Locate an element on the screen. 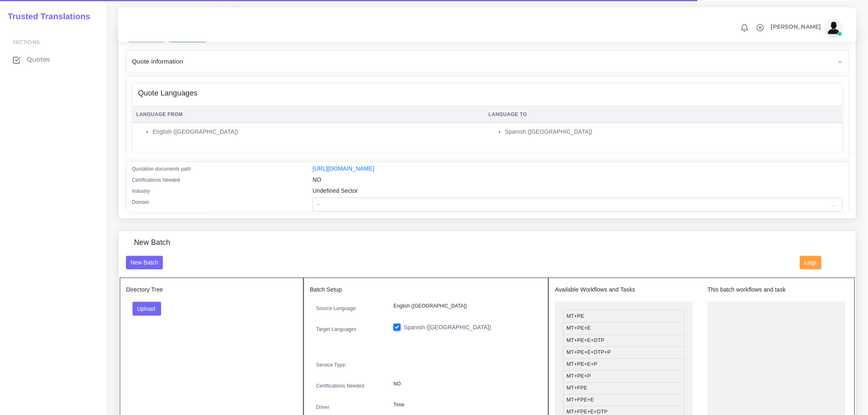 The height and width of the screenshot is (415, 868). h4: Quote Languages is located at coordinates (168, 93).